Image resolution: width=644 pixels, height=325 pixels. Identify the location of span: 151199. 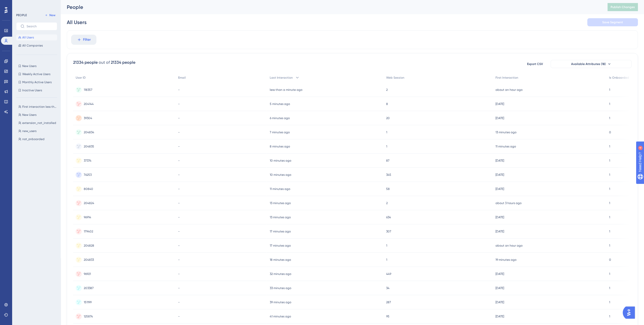
(88, 302).